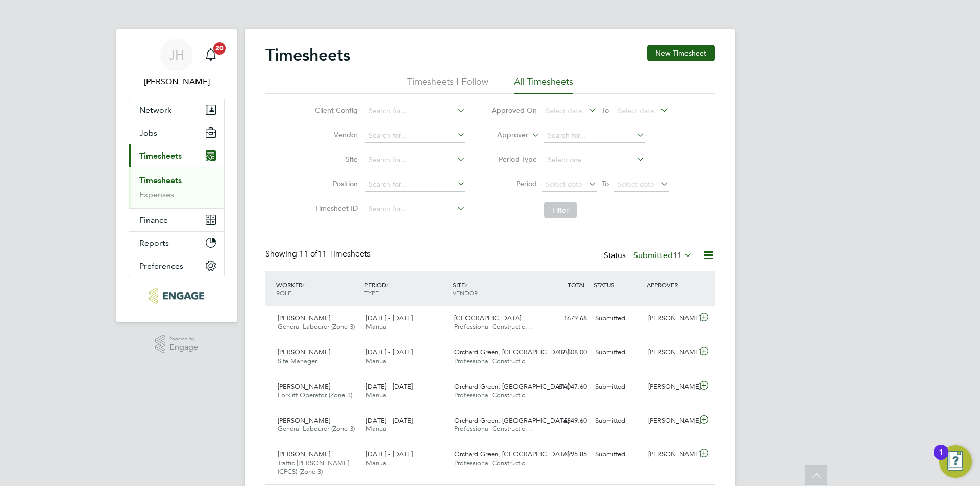 The height and width of the screenshot is (486, 980). What do you see at coordinates (565, 353) in the screenshot?
I see `div: £2,808.00` at bounding box center [565, 353].